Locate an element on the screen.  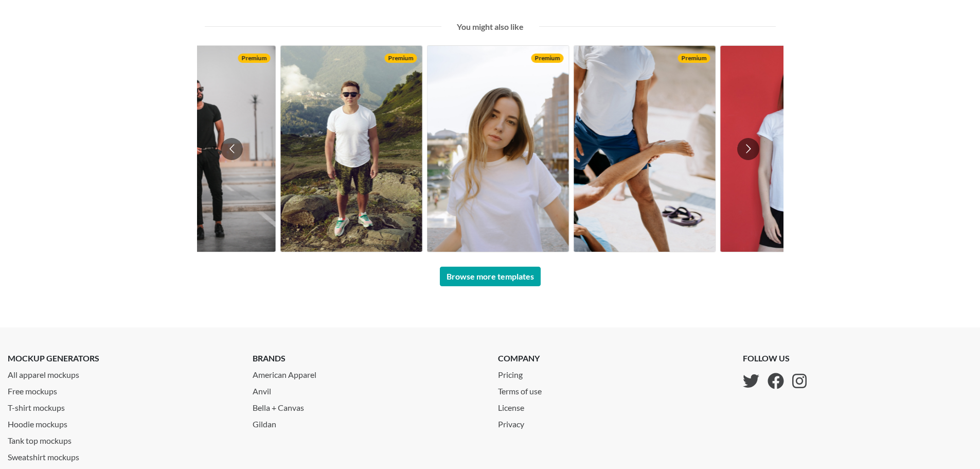
a: Terms of use is located at coordinates (524, 389).